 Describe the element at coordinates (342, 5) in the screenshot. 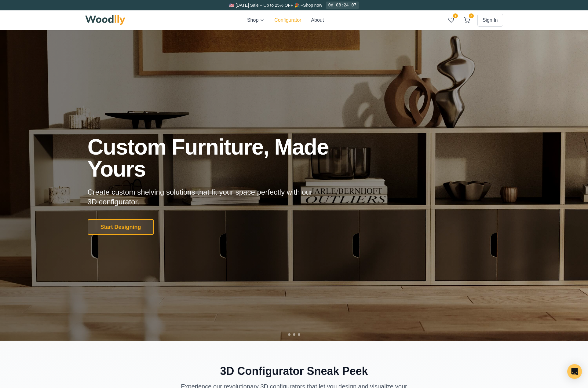

I see `div: 0d 08:24:07` at that location.